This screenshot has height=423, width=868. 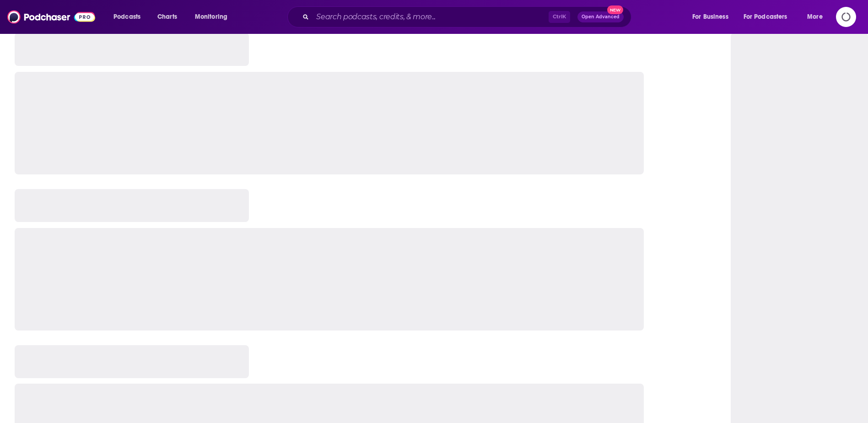 I want to click on span: For Podcasters, so click(x=765, y=16).